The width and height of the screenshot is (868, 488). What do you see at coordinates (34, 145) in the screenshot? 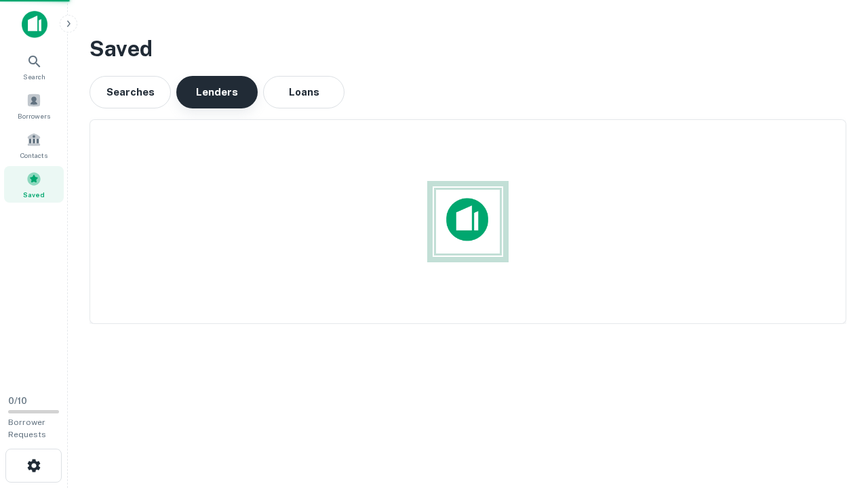
I see `a: Contacts` at bounding box center [34, 145].